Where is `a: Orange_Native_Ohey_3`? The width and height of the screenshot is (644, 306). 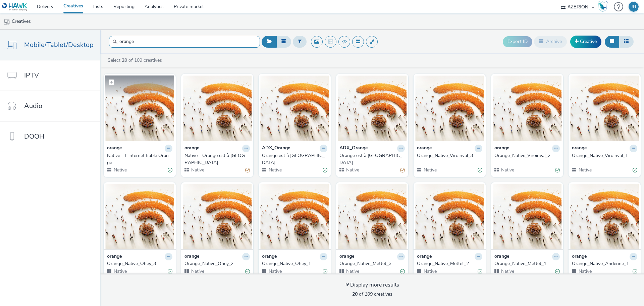
a: Orange_Native_Ohey_3 is located at coordinates (139, 263).